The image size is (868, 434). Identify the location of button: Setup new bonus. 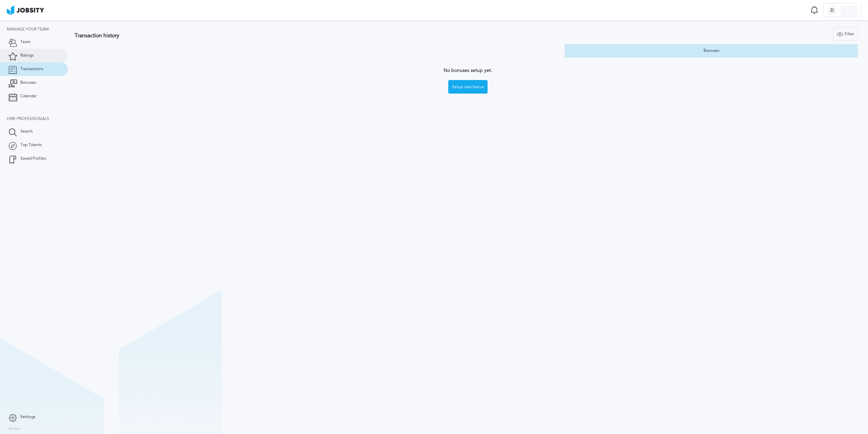
(468, 87).